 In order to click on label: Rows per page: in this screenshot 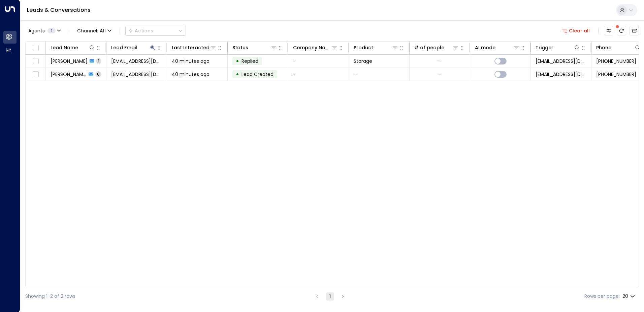, I will do `click(602, 296)`.